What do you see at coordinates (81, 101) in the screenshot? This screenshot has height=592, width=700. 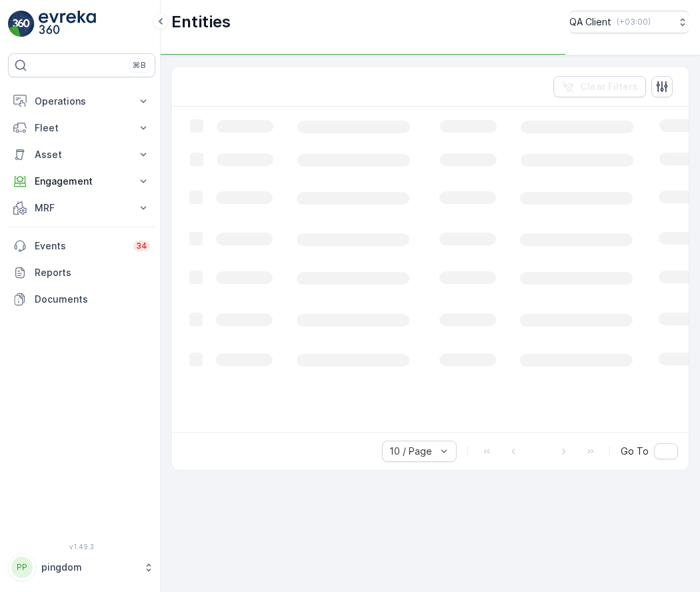 I see `button: Operations` at bounding box center [81, 101].